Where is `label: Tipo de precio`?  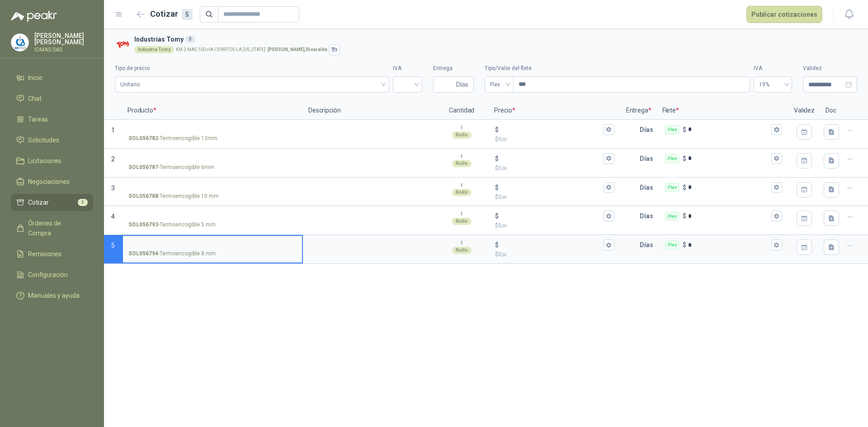
label: Tipo de precio is located at coordinates (252, 69).